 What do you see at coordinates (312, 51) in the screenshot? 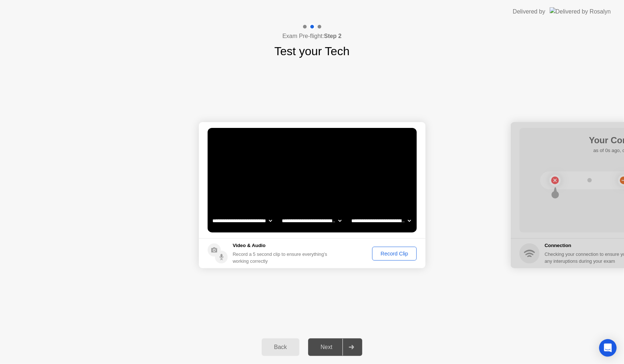
I see `h1: Test your Tech` at bounding box center [312, 51].